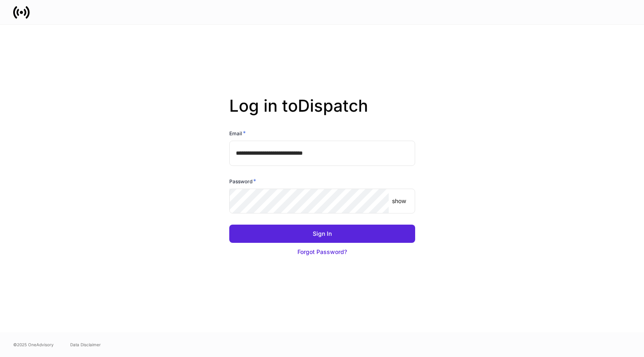  Describe the element at coordinates (243, 181) in the screenshot. I see `h6: Password` at that location.